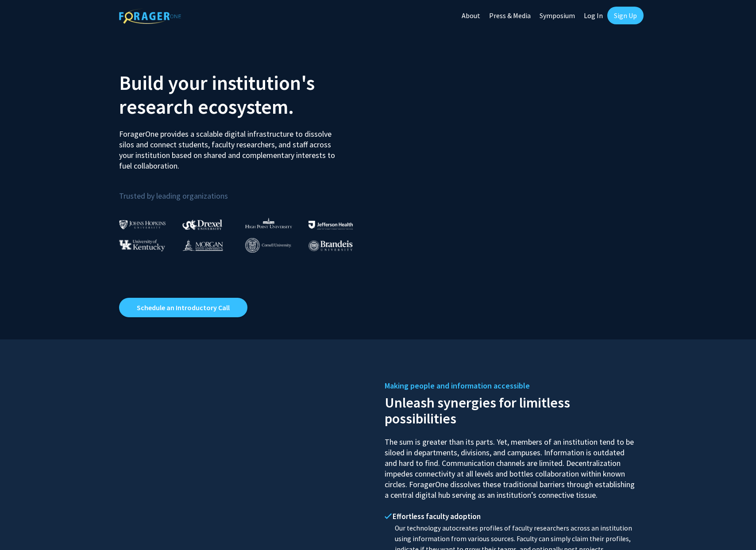 Image resolution: width=756 pixels, height=550 pixels. Describe the element at coordinates (626, 16) in the screenshot. I see `a: Sign Up` at that location.